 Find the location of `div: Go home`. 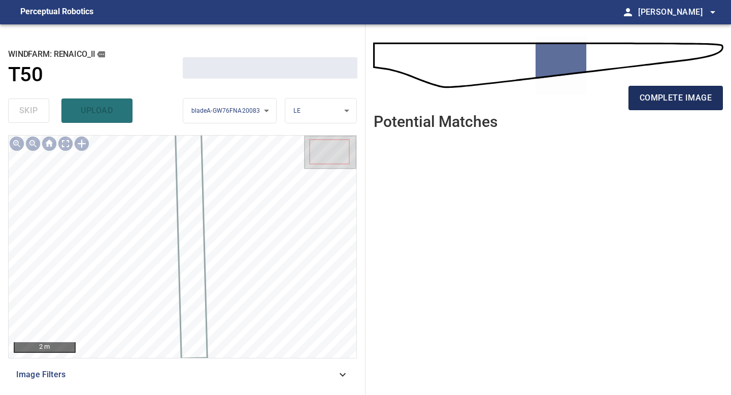

div: Go home is located at coordinates (49, 144).